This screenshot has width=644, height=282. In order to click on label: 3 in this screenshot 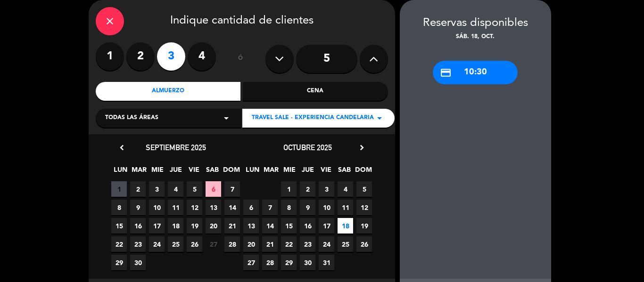, I will do `click(171, 56)`.